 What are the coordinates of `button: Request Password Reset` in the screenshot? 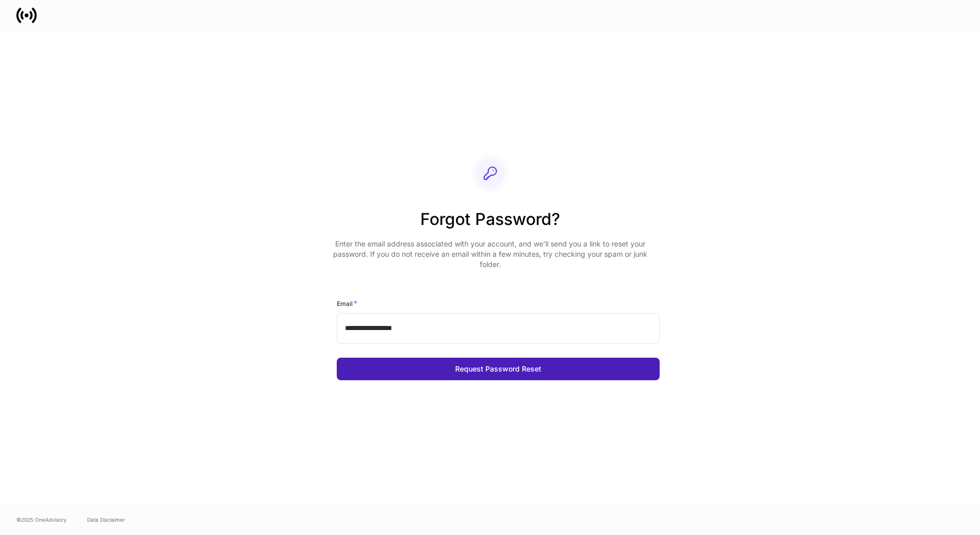 It's located at (498, 369).